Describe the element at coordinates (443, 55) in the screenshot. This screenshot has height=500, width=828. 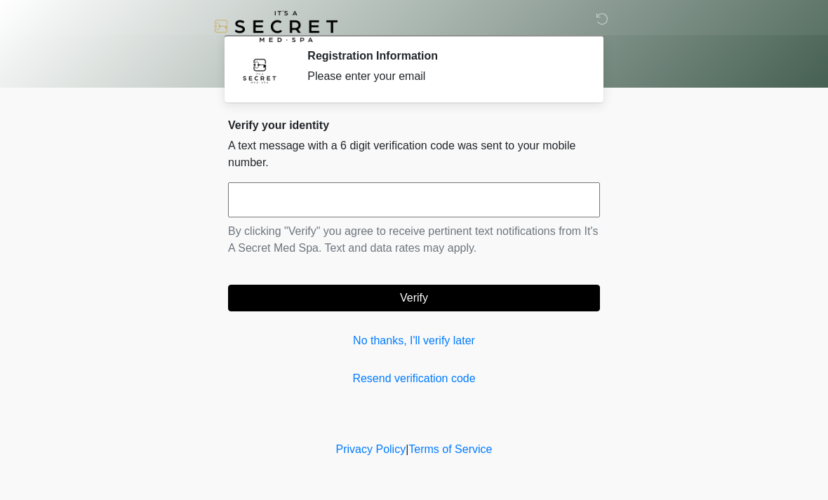
I see `h2: Registration Information` at that location.